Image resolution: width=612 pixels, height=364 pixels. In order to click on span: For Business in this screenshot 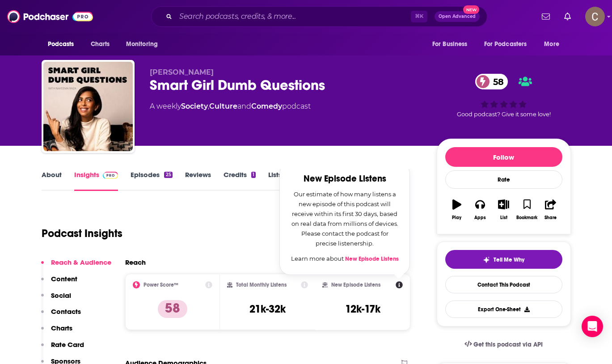, I will do `click(450, 44)`.